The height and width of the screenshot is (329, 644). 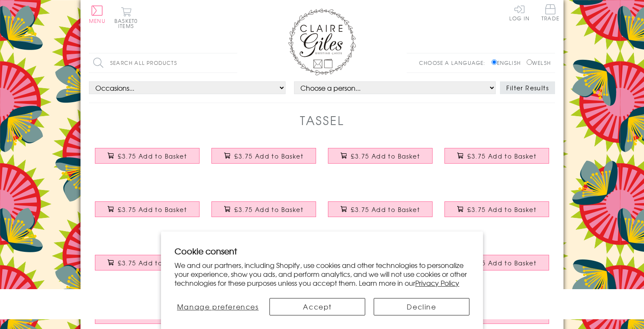 What do you see at coordinates (128, 23) in the screenshot?
I see `span: 0 items` at bounding box center [128, 23].